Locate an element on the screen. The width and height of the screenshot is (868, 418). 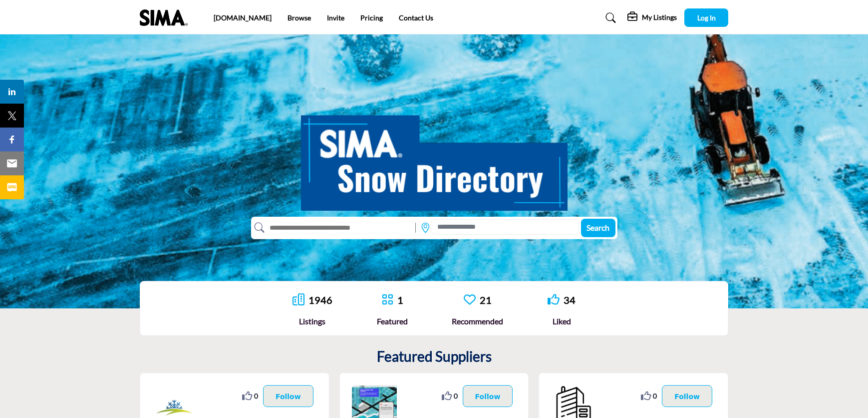
i: Go to Liked is located at coordinates (553, 300).